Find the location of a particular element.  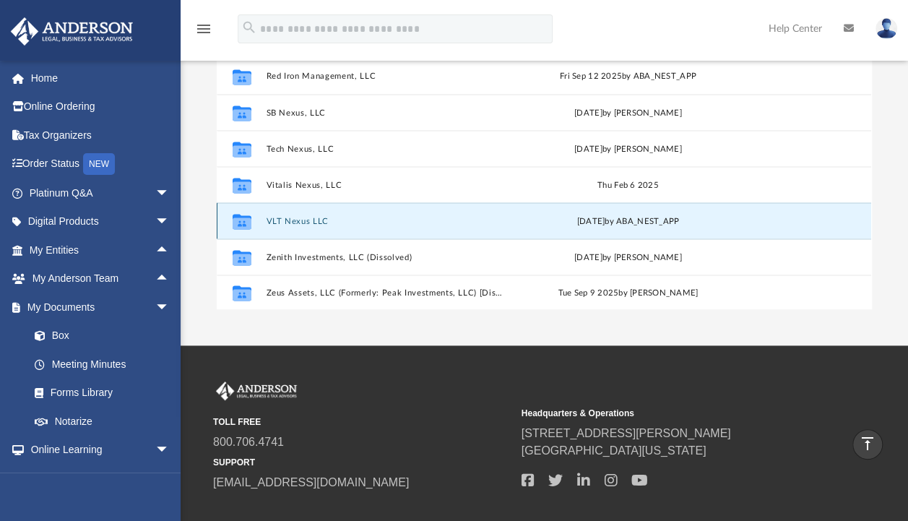

a: Home is located at coordinates (100, 78).